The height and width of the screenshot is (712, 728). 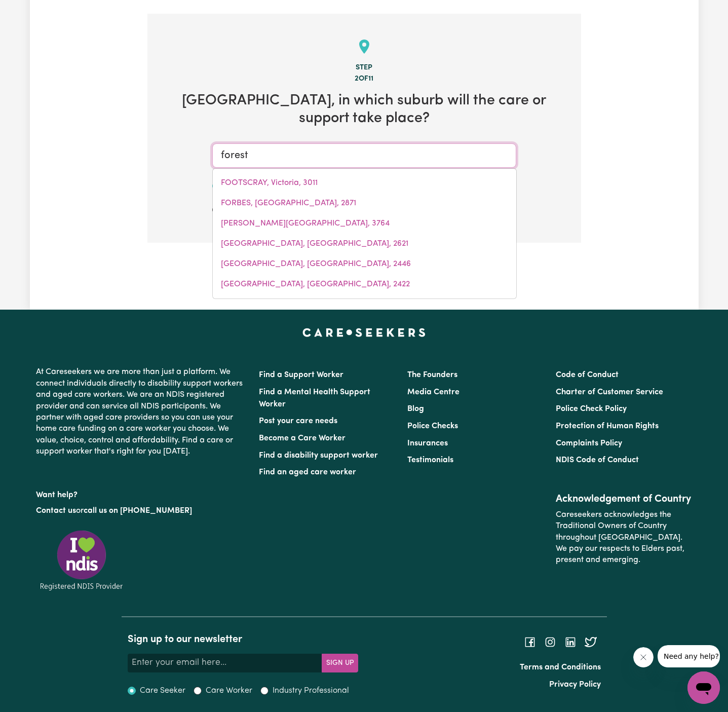 I want to click on input: Enter your email here..., so click(x=225, y=663).